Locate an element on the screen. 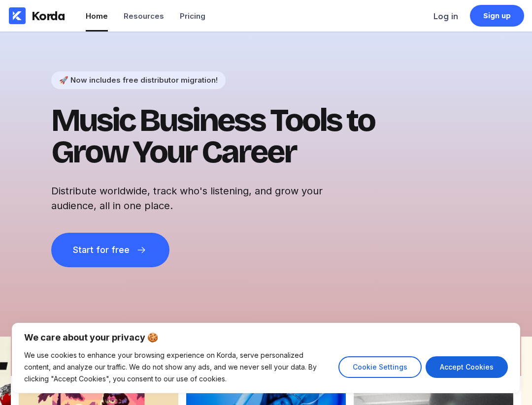 The height and width of the screenshot is (405, 532). button: Cookie Settings is located at coordinates (380, 367).